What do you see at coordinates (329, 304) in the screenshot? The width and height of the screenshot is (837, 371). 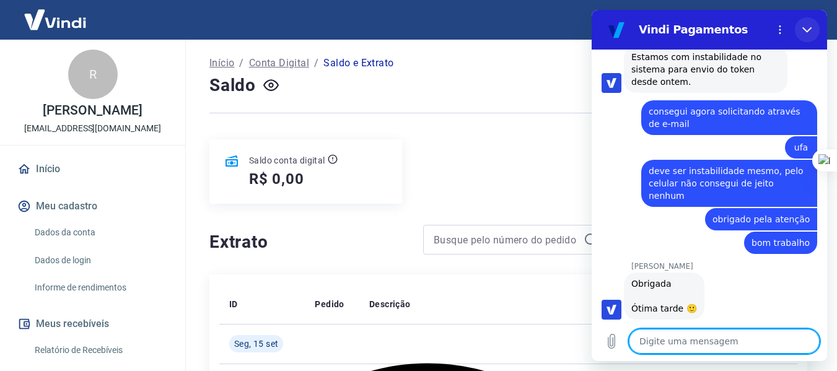 I see `p: Pedido` at bounding box center [329, 304].